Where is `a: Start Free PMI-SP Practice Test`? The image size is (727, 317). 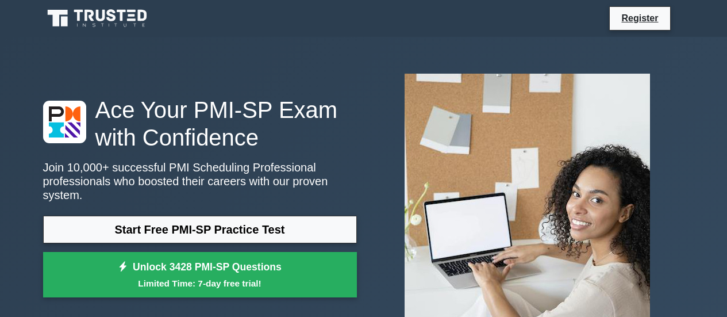 a: Start Free PMI-SP Practice Test is located at coordinates (200, 229).